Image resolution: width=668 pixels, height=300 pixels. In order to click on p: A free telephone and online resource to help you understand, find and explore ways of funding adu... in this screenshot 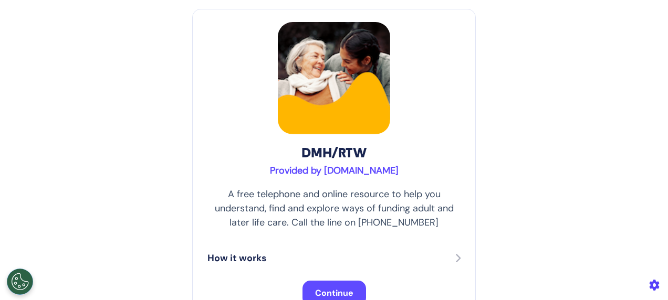, I will do `click(334, 208)`.